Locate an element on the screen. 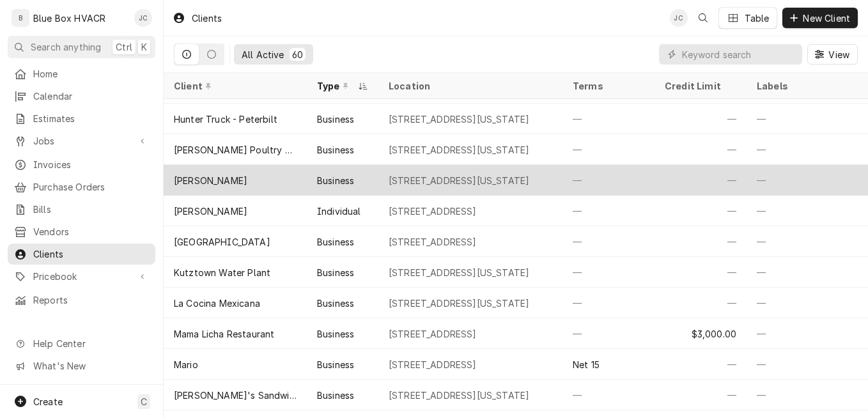 The image size is (868, 418). span: Home is located at coordinates (91, 74).